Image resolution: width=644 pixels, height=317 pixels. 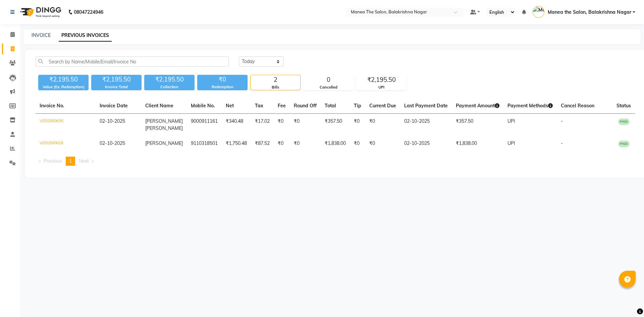 What do you see at coordinates (357, 106) in the screenshot?
I see `span: Tip` at bounding box center [357, 106].